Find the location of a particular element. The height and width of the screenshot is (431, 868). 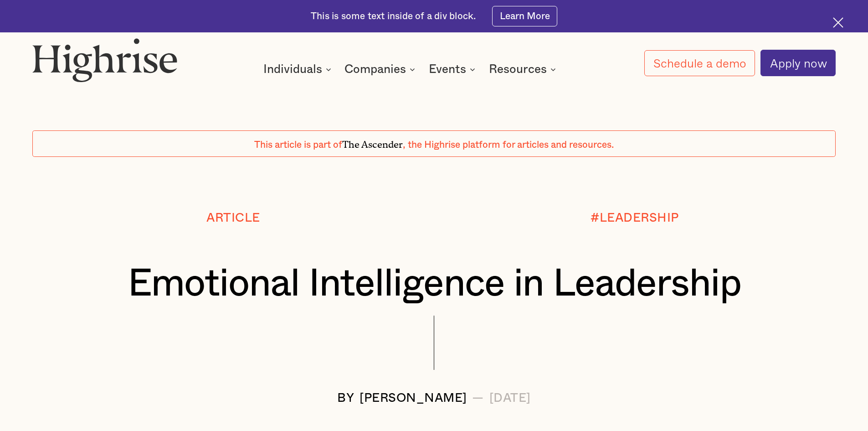

a: Schedule a demo is located at coordinates (700, 63).